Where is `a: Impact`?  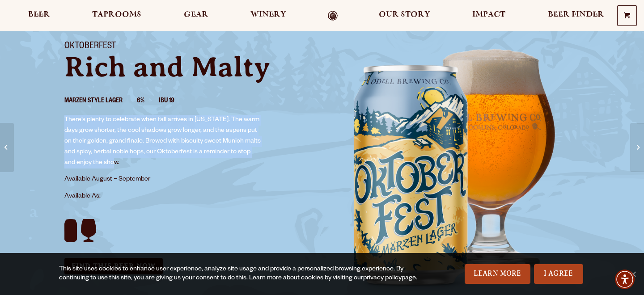
a: Impact is located at coordinates (489, 16).